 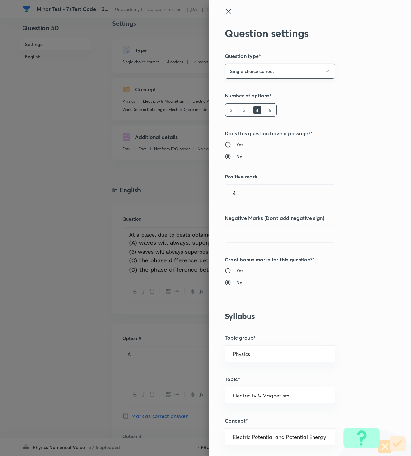 I want to click on h5: Topic group*, so click(x=299, y=338).